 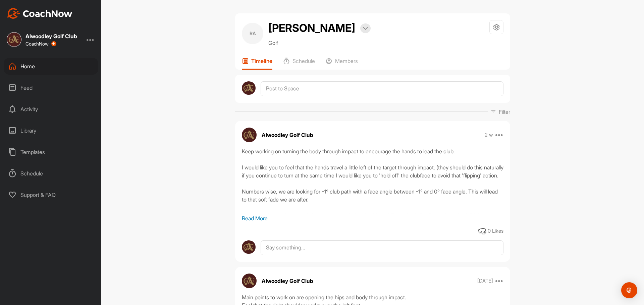 I want to click on div: Feed, so click(x=51, y=87).